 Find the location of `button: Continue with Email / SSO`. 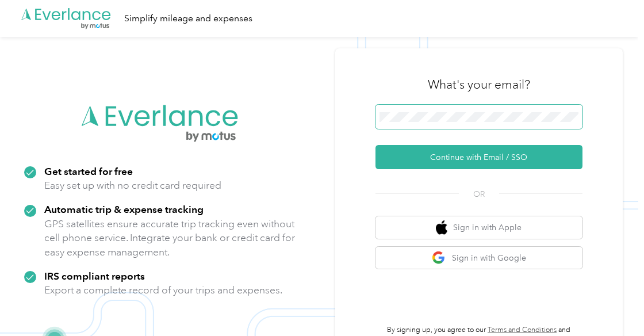

button: Continue with Email / SSO is located at coordinates (479, 157).